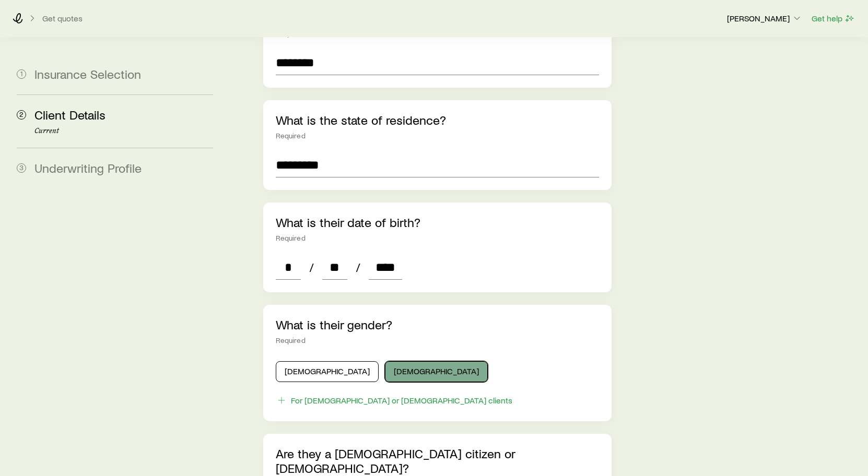 The height and width of the screenshot is (476, 868). Describe the element at coordinates (437, 222) in the screenshot. I see `p: What is their date of birth?` at that location.